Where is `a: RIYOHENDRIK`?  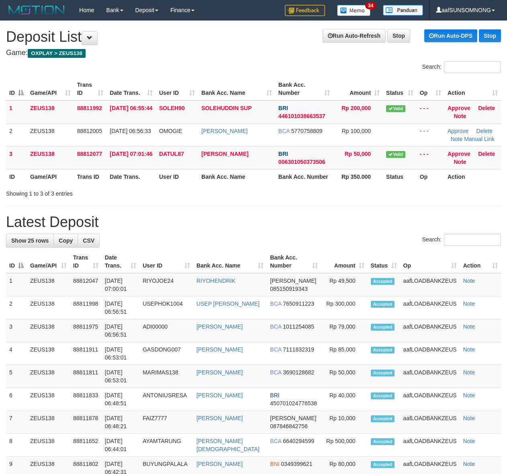 a: RIYOHENDRIK is located at coordinates (216, 281).